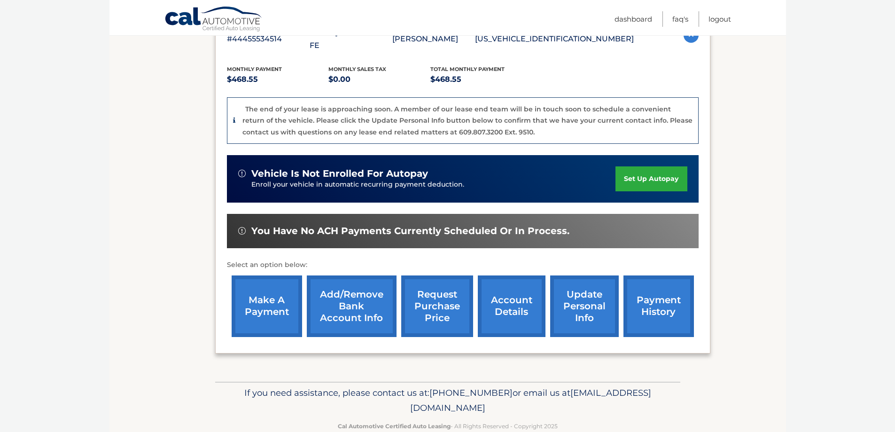  Describe the element at coordinates (463, 265) in the screenshot. I see `p: Select an option below:` at that location.